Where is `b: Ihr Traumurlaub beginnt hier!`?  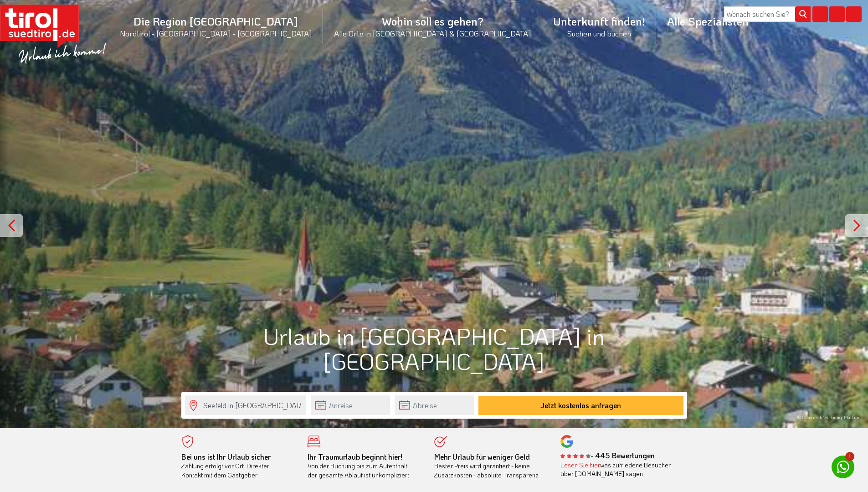
b: Ihr Traumurlaub beginnt hier! is located at coordinates (355, 456).